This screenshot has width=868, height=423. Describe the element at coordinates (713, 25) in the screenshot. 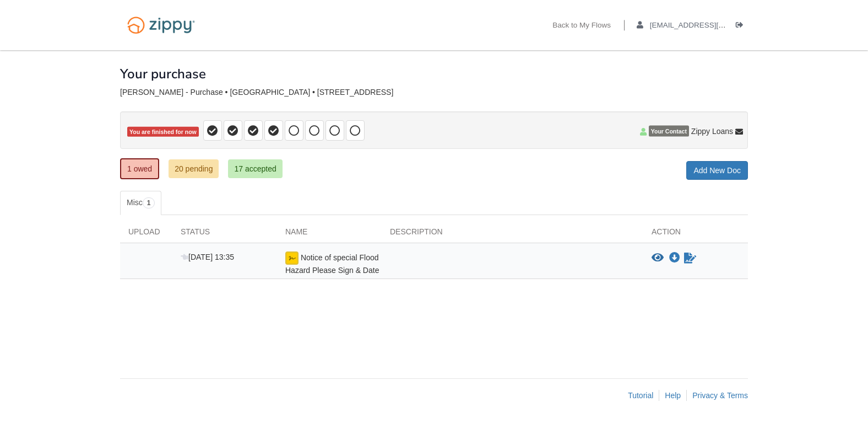

I see `span: s.dorsey5@hotmail.com` at that location.